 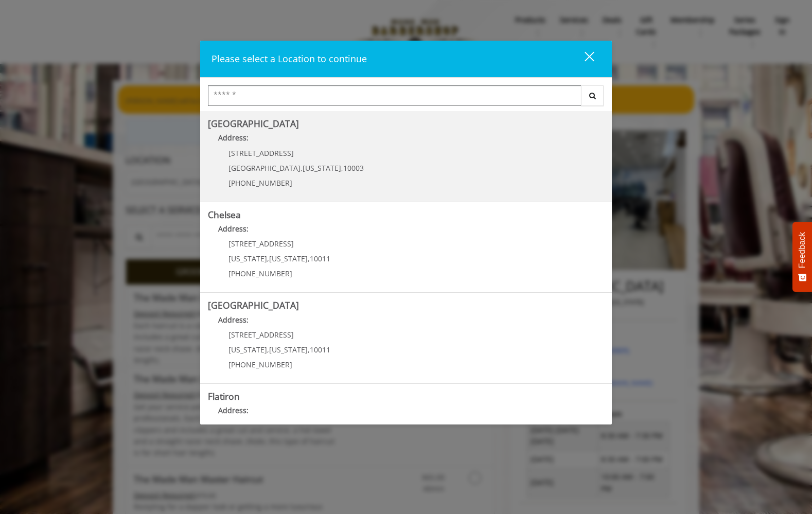 What do you see at coordinates (406, 98) in the screenshot?
I see `div: Center Select` at bounding box center [406, 98].